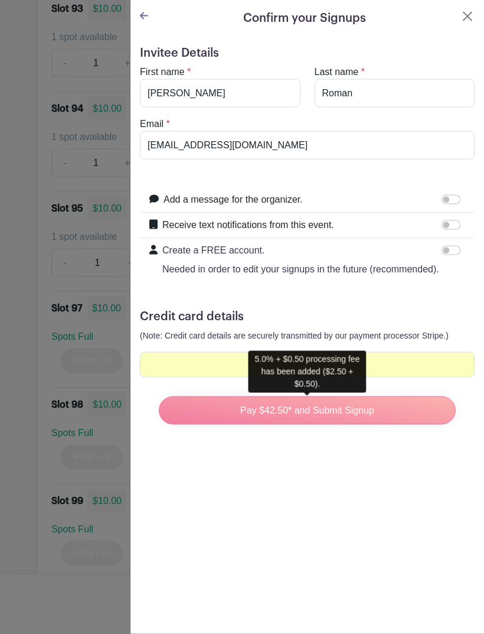 This screenshot has height=634, width=484. What do you see at coordinates (248, 225) in the screenshot?
I see `label: Receive text notifications from this event.` at bounding box center [248, 225].